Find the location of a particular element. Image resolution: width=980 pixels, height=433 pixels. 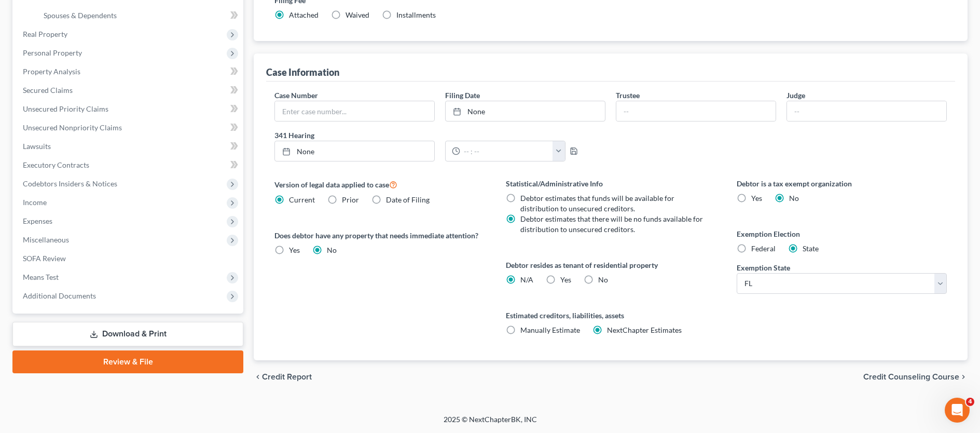

button: chevron_left Credit Report is located at coordinates (283, 377).